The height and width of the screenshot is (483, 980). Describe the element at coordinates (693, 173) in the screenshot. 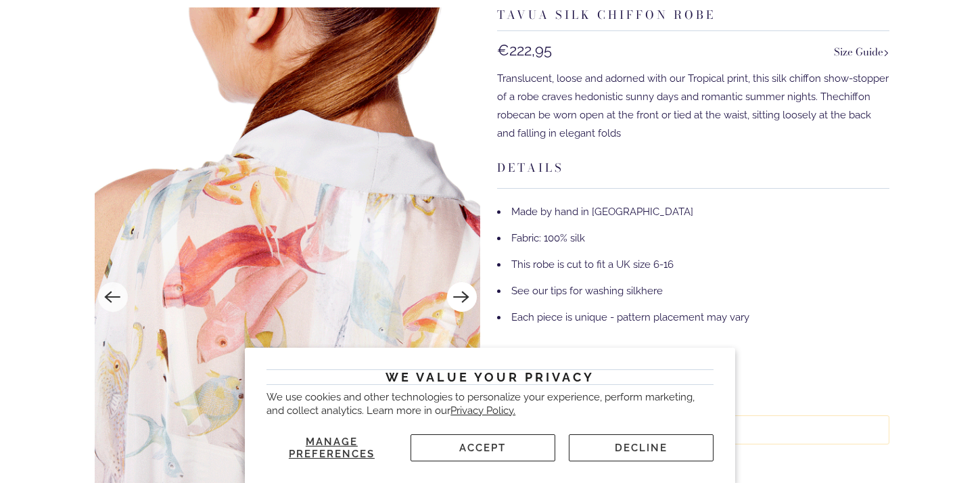

I see `h3: Details` at that location.